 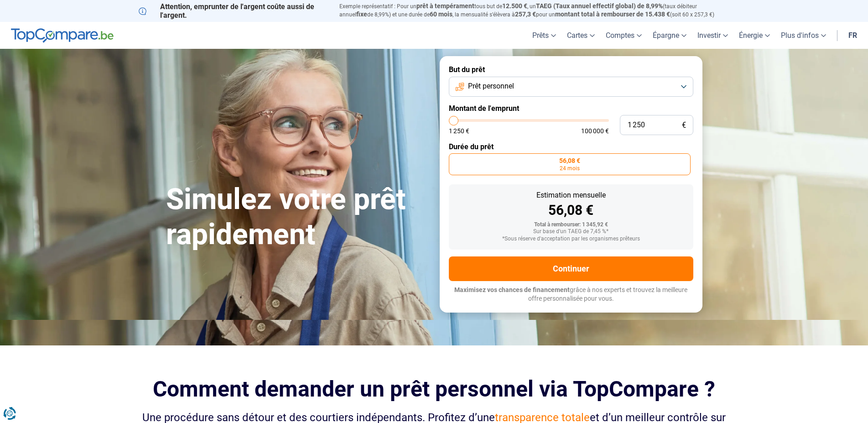 What do you see at coordinates (233, 11) in the screenshot?
I see `p: Attention, emprunter de l'argent coûte aussi de l'argent.` at bounding box center [233, 11].